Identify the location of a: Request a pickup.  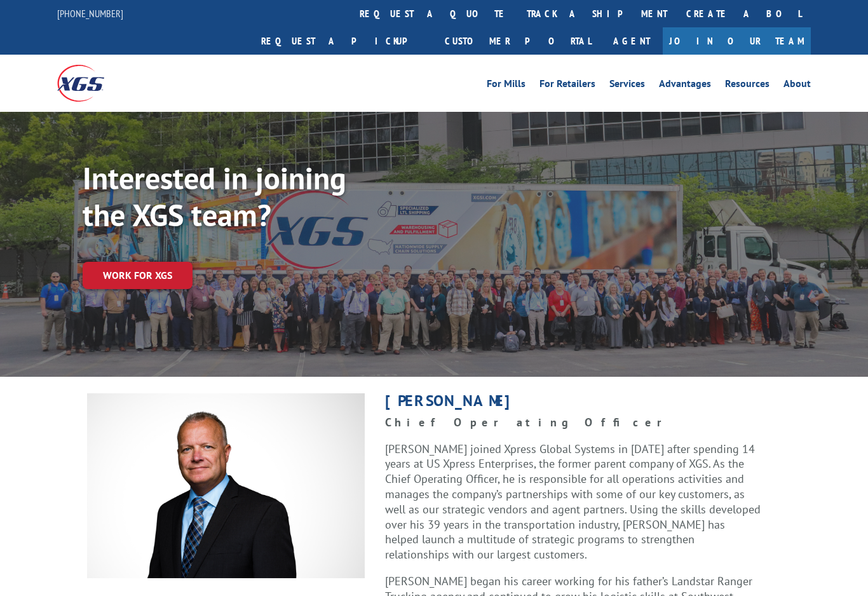
(343, 40).